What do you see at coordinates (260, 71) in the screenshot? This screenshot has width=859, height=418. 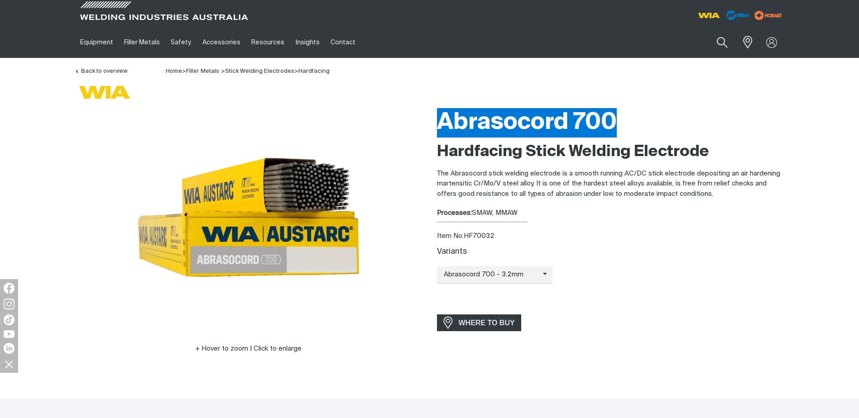 I see `a: Stick Welding Electrodes` at bounding box center [260, 71].